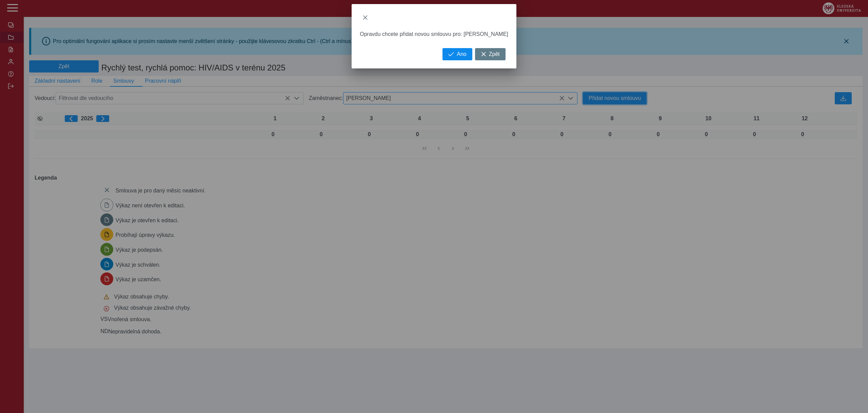  What do you see at coordinates (495, 54) in the screenshot?
I see `span: Zpět` at bounding box center [495, 54].